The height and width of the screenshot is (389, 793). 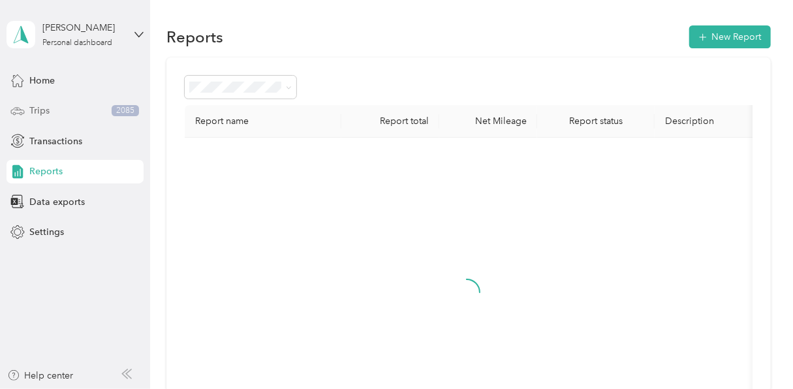 I want to click on th: Net Mileage, so click(x=488, y=121).